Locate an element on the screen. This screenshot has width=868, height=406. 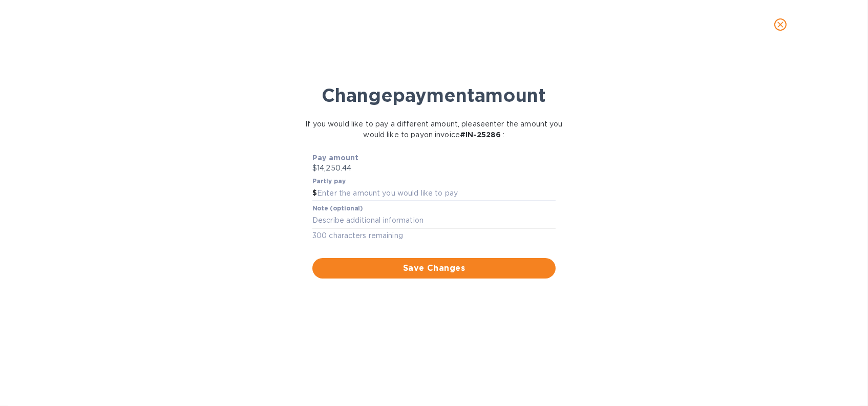
b: Change payment amount is located at coordinates (434, 95).